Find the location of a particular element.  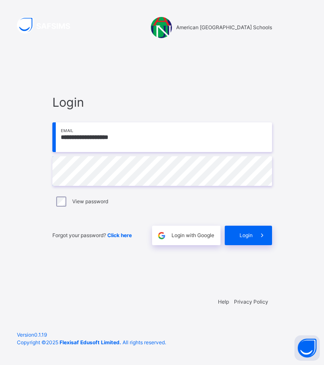

span: Click here is located at coordinates (120, 235).